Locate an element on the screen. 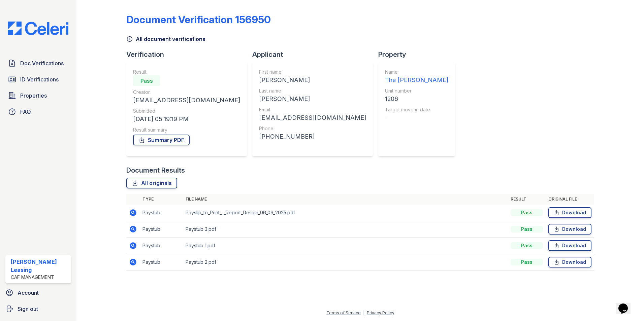 This screenshot has width=644, height=321. a: Account is located at coordinates (38, 293).